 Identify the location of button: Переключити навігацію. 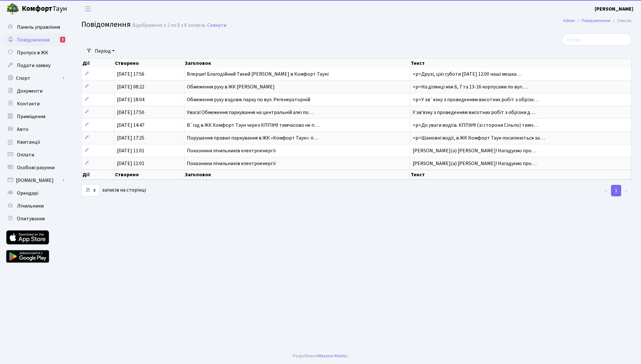
(88, 9).